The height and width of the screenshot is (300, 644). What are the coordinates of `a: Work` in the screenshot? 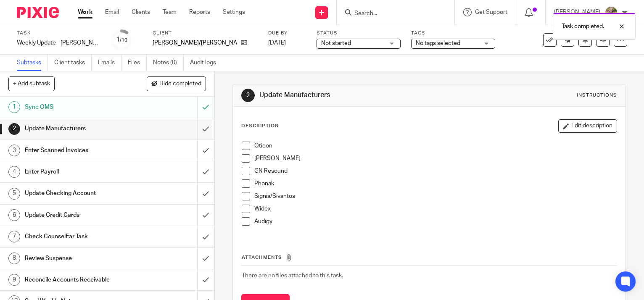 It's located at (85, 12).